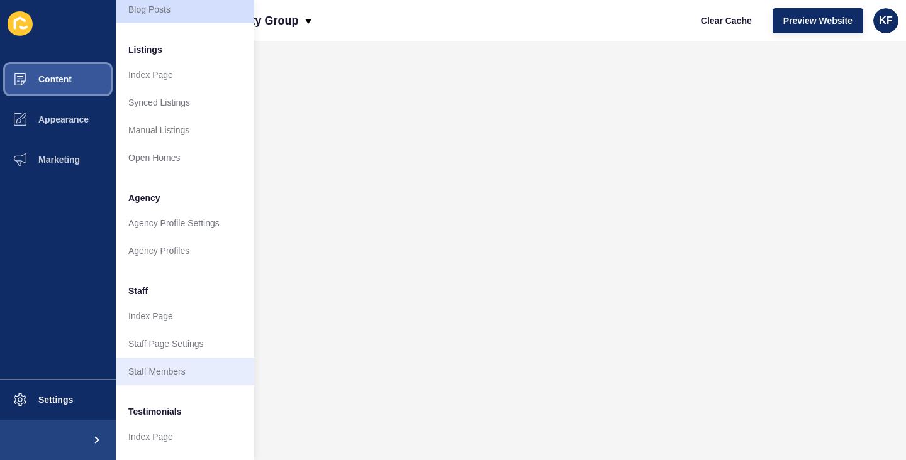 The height and width of the screenshot is (460, 906). I want to click on a: Manual Listings, so click(185, 130).